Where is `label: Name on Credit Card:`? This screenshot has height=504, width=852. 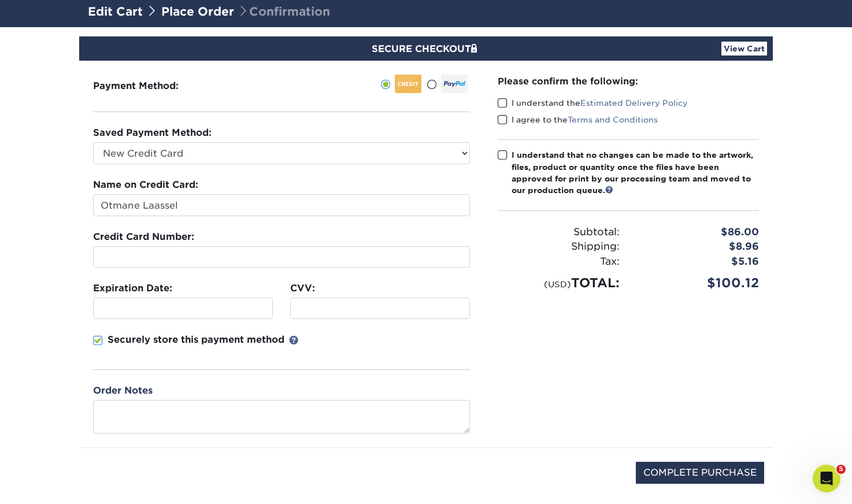
label: Name on Credit Card: is located at coordinates (145, 185).